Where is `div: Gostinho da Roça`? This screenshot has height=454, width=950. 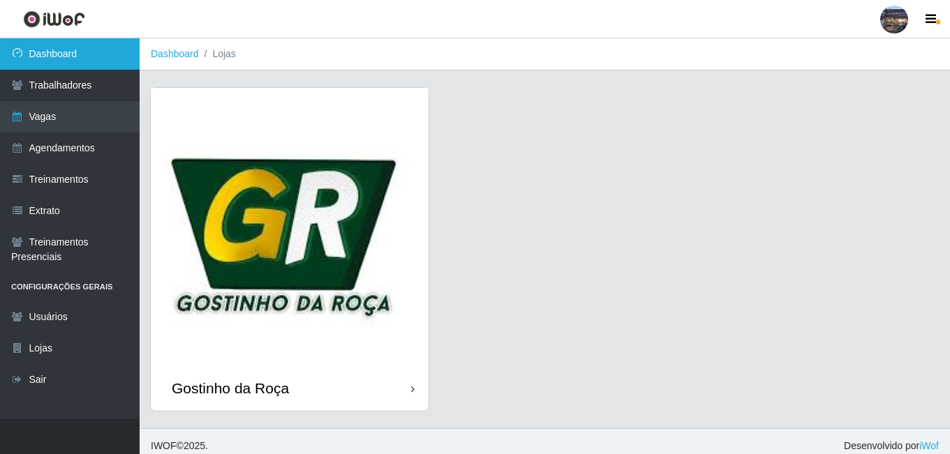 div: Gostinho da Roça is located at coordinates (230, 388).